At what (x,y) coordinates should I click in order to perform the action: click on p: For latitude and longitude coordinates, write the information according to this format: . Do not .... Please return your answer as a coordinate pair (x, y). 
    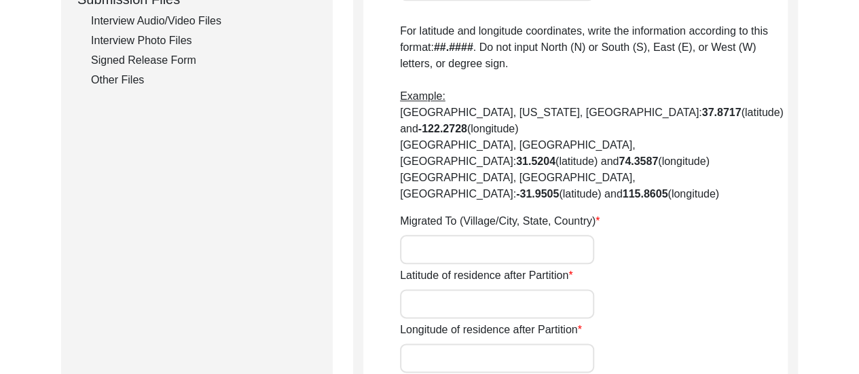
    Looking at the image, I should click on (593, 113).